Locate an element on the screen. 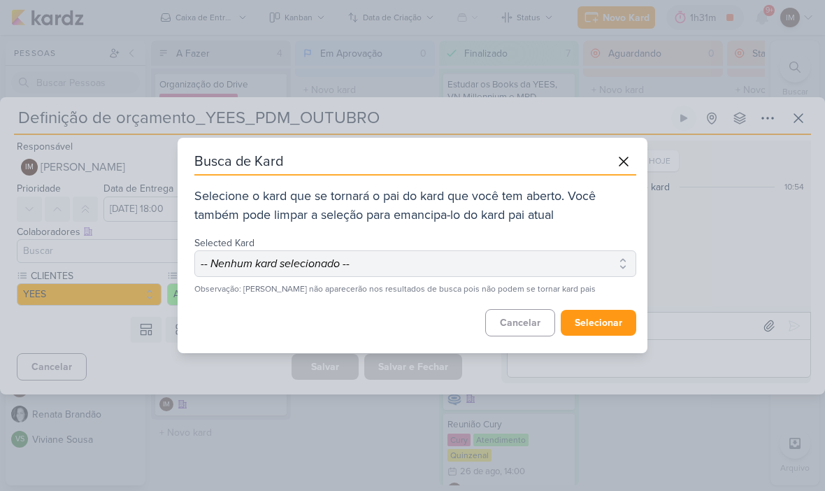  button: cancelar is located at coordinates (520, 322).